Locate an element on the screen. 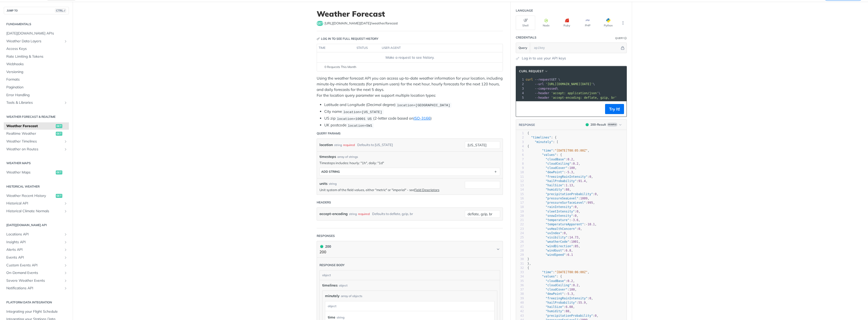  span: Webhooks is located at coordinates (37, 64).